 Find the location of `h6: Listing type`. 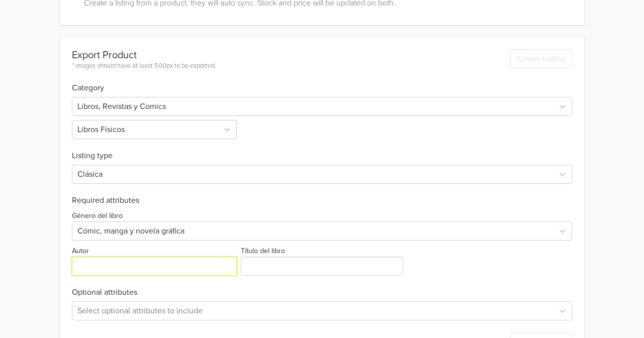

h6: Listing type is located at coordinates (321, 150).